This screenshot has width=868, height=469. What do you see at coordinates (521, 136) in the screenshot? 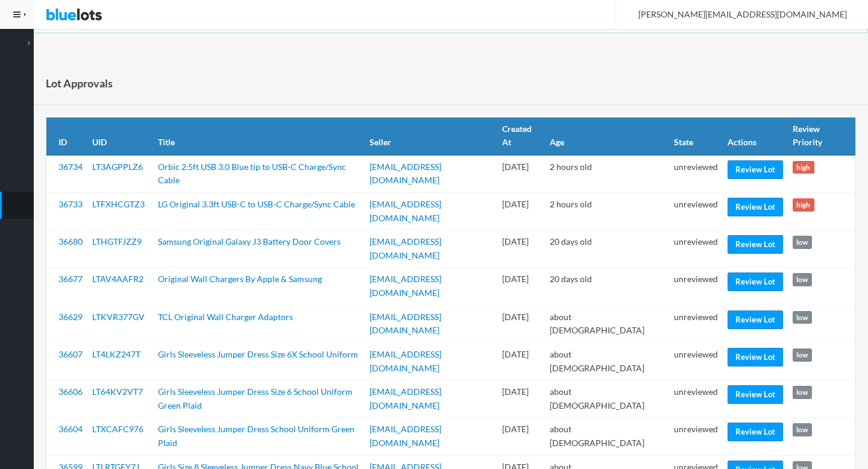
I see `th: Created At` at bounding box center [521, 136].